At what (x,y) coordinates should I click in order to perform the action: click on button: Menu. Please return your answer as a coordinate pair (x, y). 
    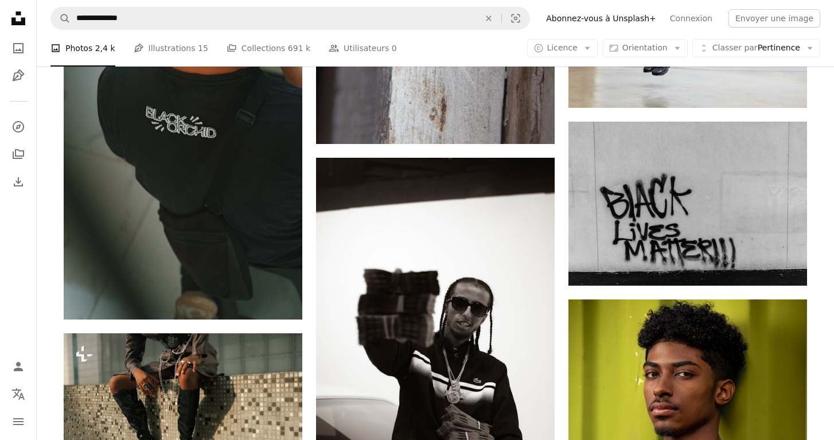
    Looking at the image, I should click on (18, 421).